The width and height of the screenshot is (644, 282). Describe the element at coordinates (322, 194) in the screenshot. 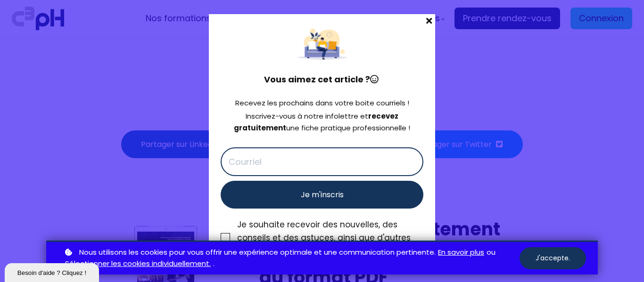

I see `span: Je m'inscris` at that location.